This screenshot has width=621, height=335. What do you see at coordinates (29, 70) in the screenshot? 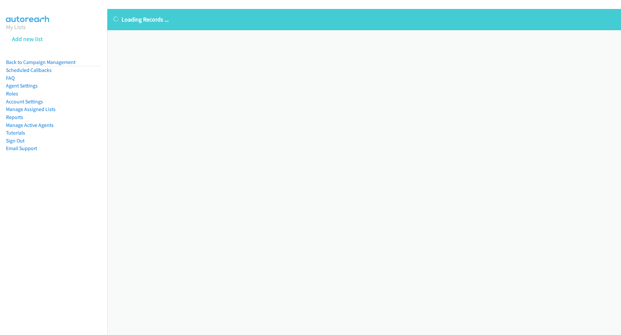
I see `a: Scheduled Callbacks` at bounding box center [29, 70].